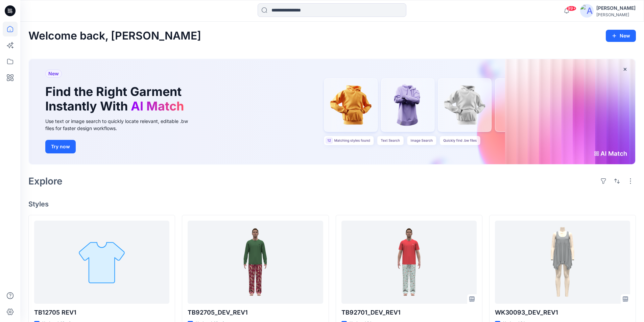  I want to click on p: WK30093_DEV_REV1, so click(563, 312).